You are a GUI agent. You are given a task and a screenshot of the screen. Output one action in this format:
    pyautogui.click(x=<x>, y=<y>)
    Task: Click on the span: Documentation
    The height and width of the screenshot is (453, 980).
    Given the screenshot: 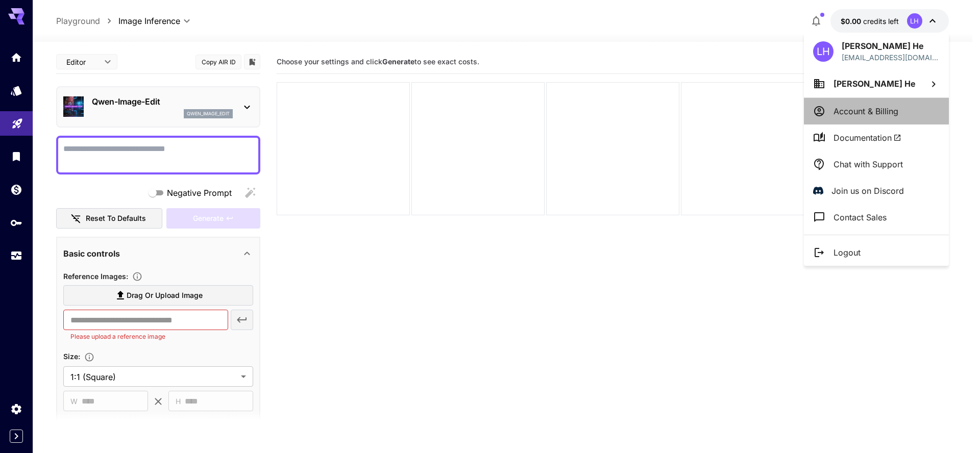 What is the action you would take?
    pyautogui.click(x=867, y=138)
    